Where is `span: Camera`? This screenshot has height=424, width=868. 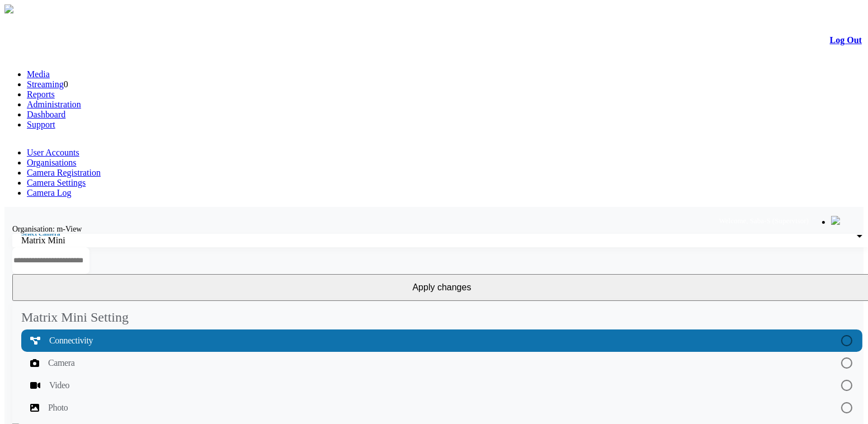 span: Camera is located at coordinates (61, 363).